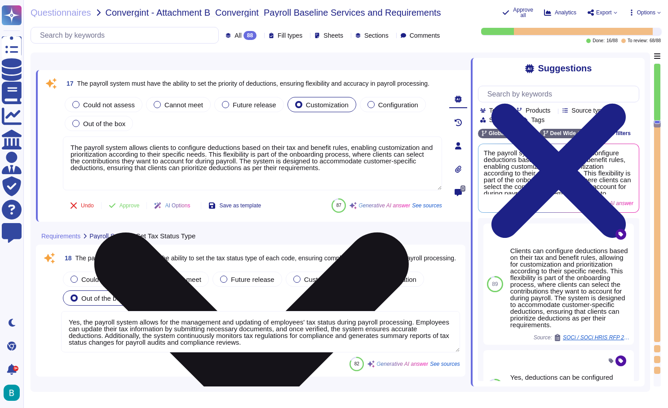 The image size is (668, 408). I want to click on span: 87, so click(339, 205).